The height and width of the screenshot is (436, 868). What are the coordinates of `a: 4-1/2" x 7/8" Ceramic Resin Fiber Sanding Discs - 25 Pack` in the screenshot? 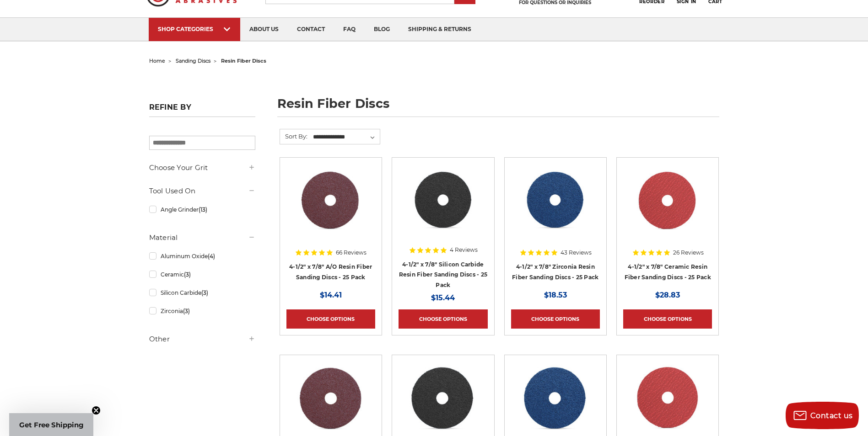 It's located at (668, 272).